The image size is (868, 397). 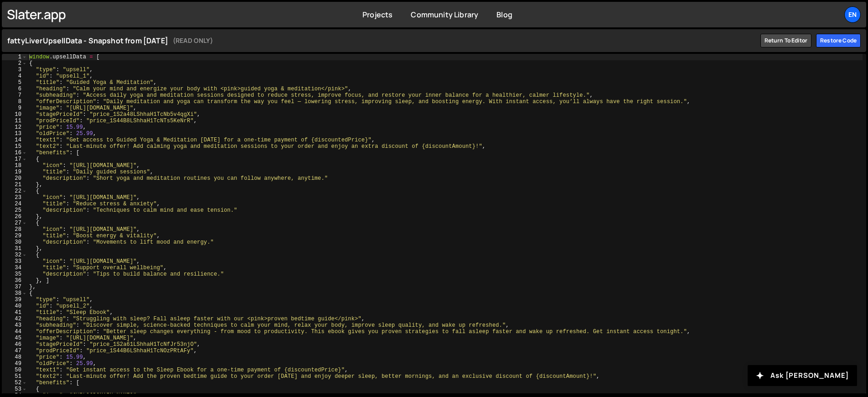 What do you see at coordinates (15, 281) in the screenshot?
I see `div: 36` at bounding box center [15, 281].